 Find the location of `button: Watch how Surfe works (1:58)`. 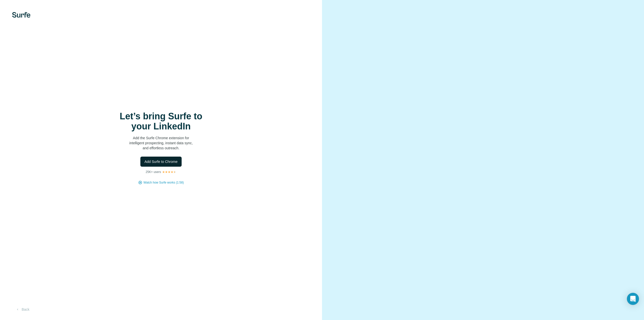

button: Watch how Surfe works (1:58) is located at coordinates (164, 183).